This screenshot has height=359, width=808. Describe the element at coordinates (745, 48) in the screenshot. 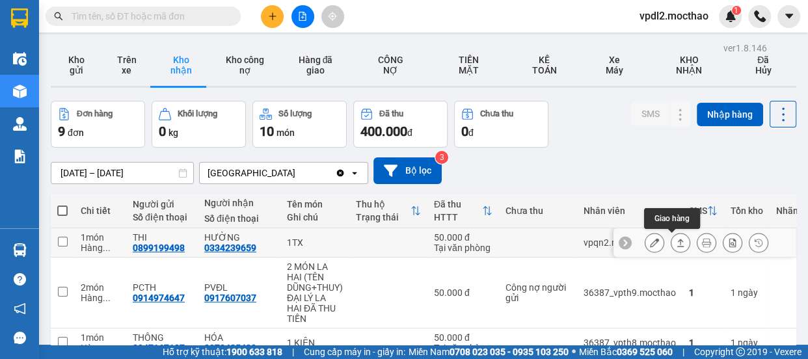

I see `div: ver 1.8.146` at that location.